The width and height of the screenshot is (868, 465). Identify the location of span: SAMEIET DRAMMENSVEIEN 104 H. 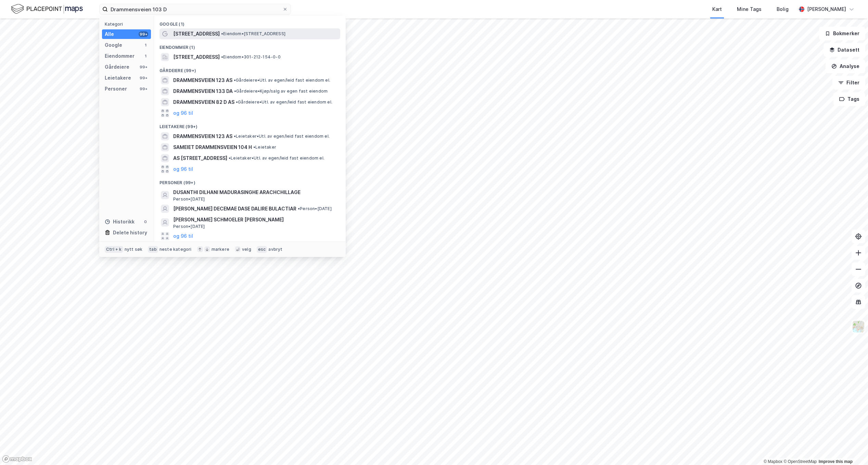
(213, 147).